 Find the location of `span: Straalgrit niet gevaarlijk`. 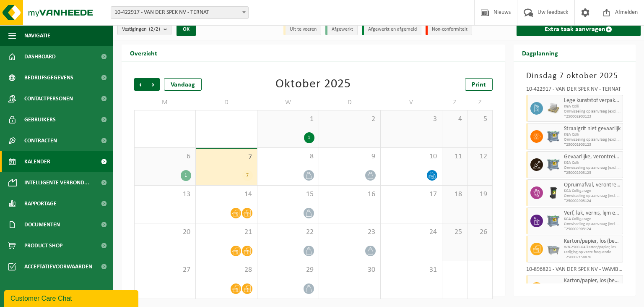

span: Straalgrit niet gevaarlijk is located at coordinates (593, 129).